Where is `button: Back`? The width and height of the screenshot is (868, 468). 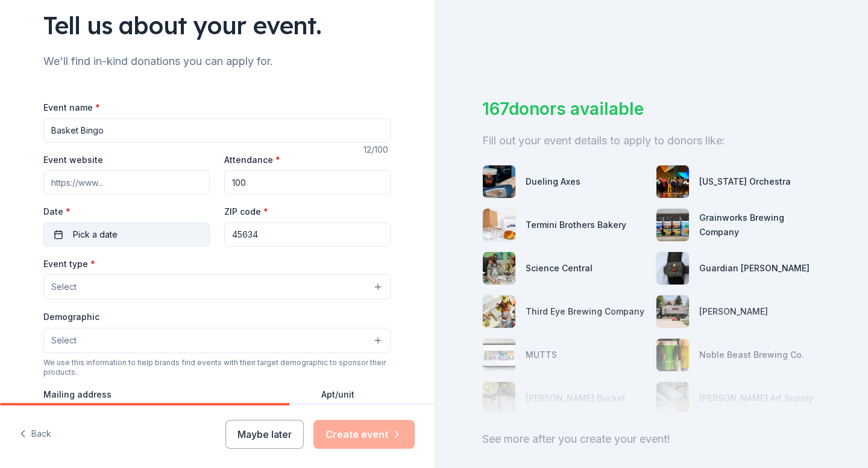
button: Back is located at coordinates (35, 435).